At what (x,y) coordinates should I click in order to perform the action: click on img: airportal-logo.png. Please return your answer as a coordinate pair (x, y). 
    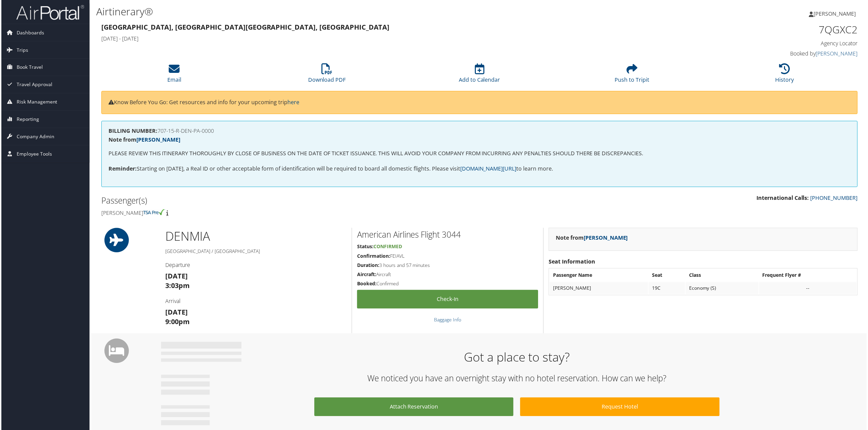
    Looking at the image, I should click on (49, 12).